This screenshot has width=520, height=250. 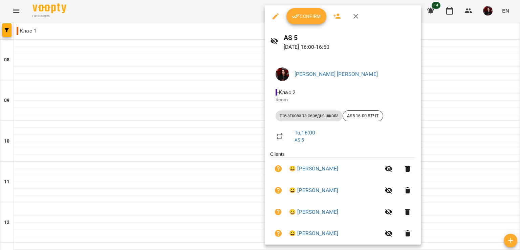 I want to click on img: 11eefa85f2c1bcf485bdfce11c545767.jpg, so click(x=283, y=74).